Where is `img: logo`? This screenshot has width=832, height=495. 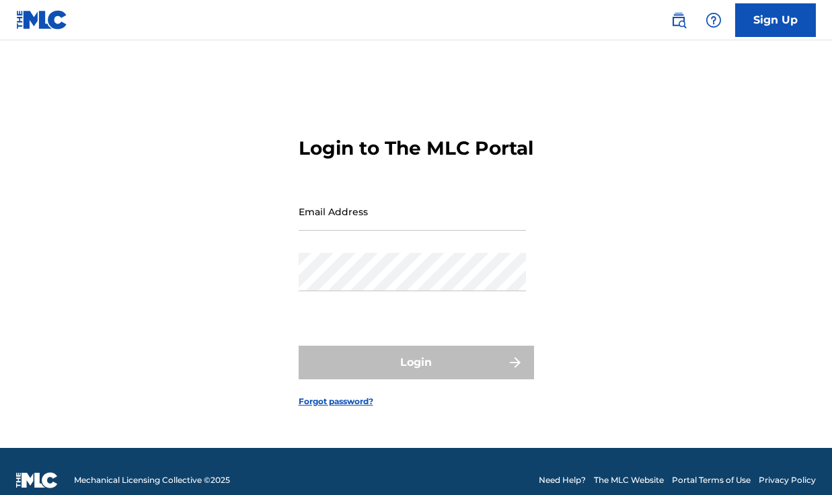
img: logo is located at coordinates (37, 480).